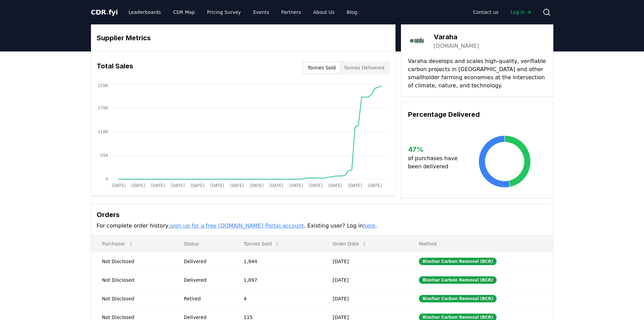  What do you see at coordinates (480, 244) in the screenshot?
I see `p: Method` at bounding box center [480, 244].